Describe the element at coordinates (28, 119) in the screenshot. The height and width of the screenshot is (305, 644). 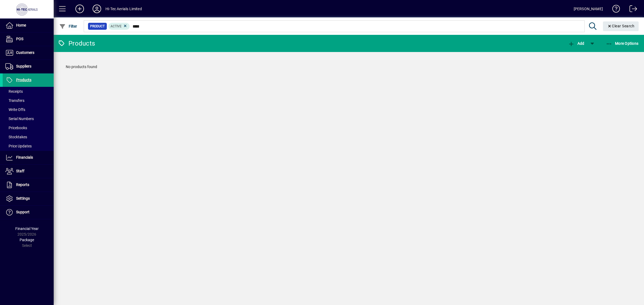
I see `a: Serial Numbers` at that location.